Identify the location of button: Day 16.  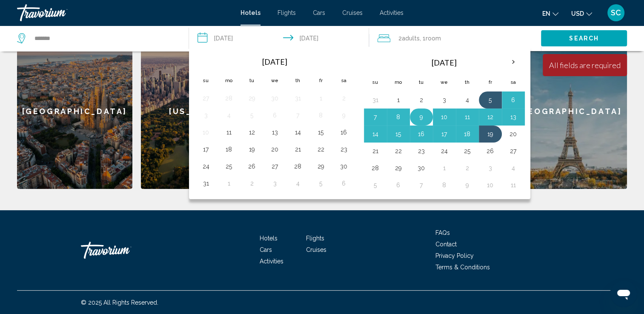
(344, 132).